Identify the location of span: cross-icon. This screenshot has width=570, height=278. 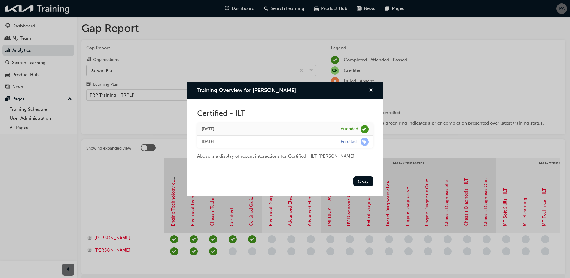
(371, 91).